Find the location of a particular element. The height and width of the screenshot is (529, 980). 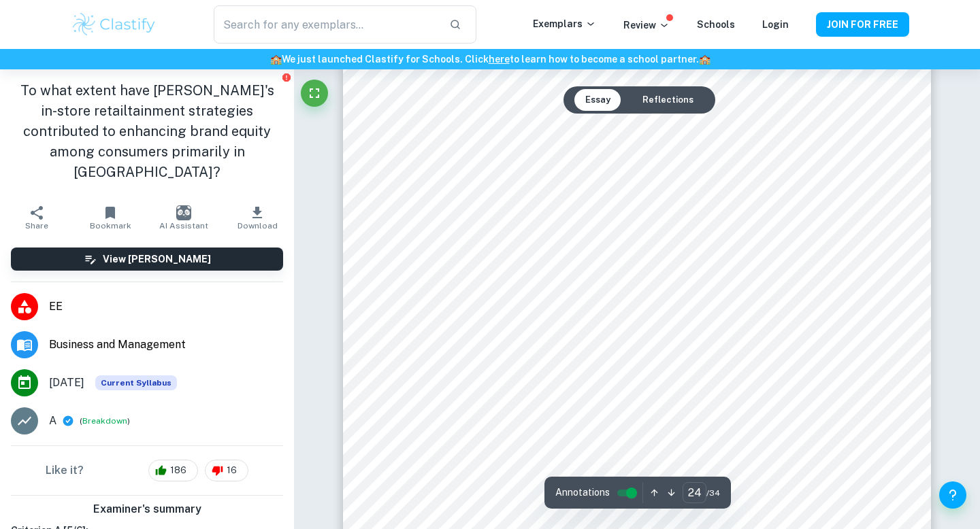

button: Download is located at coordinates (257, 217).